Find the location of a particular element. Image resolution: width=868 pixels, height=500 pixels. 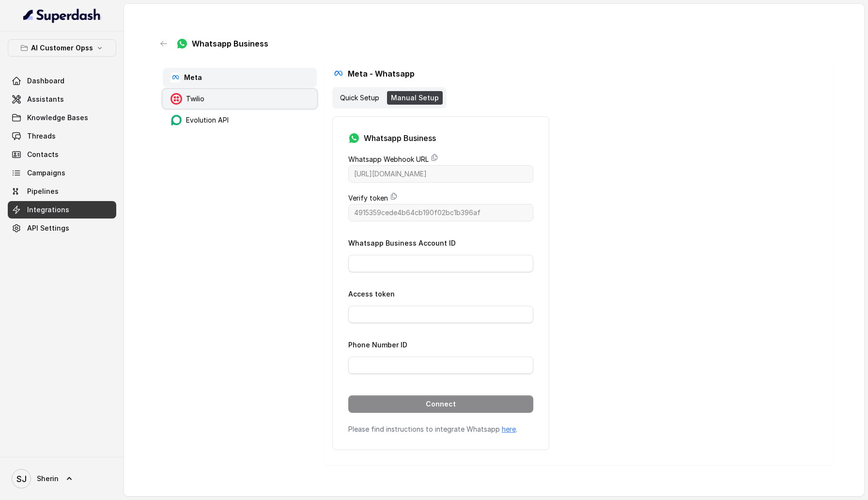

h3: Whatsapp Business is located at coordinates (400, 138).